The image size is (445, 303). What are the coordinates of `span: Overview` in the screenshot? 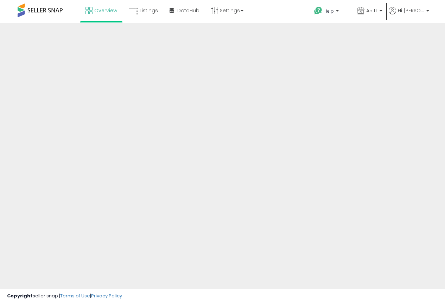 It's located at (105, 11).